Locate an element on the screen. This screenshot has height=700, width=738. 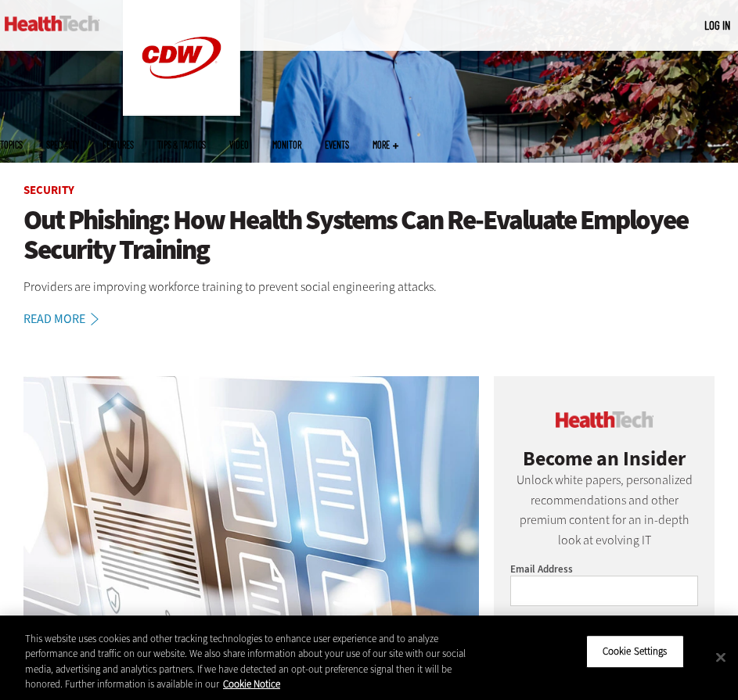
img: Electronic health records is located at coordinates (251, 513).